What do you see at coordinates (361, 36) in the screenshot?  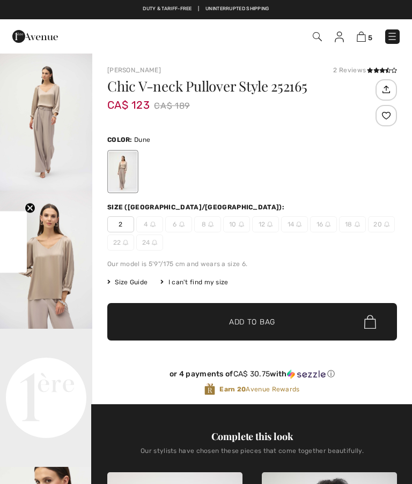 I see `img: Shopping Bag` at bounding box center [361, 36].